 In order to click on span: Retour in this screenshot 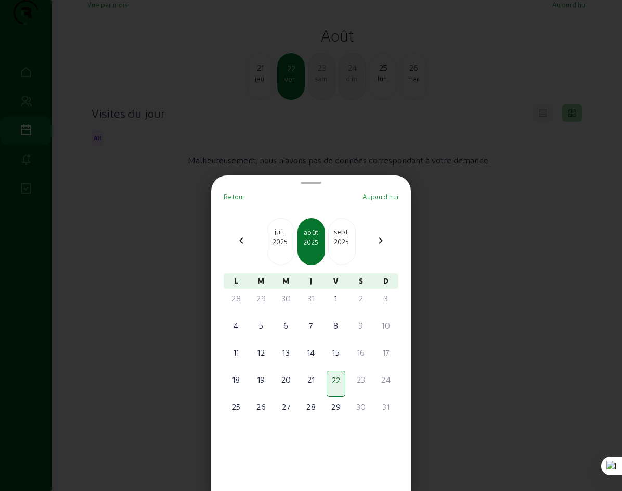, I will do `click(235, 196)`.